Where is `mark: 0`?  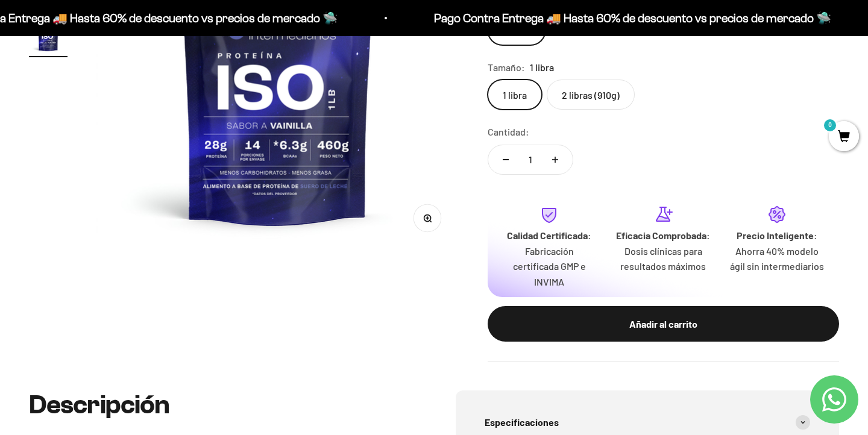
mark: 0 is located at coordinates (830, 125).